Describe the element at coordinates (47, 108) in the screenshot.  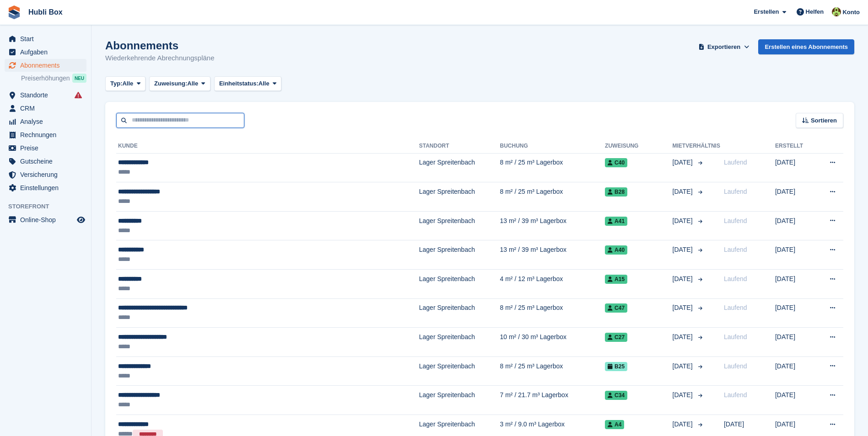
I see `span: CRM` at that location.